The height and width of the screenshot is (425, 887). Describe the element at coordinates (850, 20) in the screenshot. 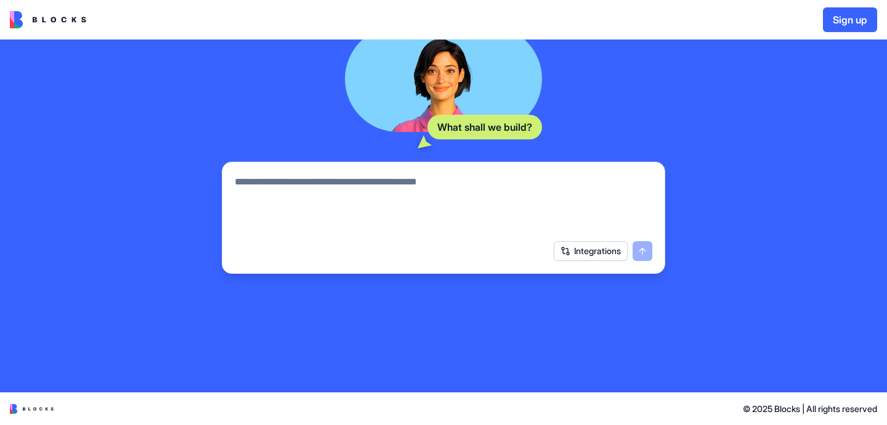

I see `button: Sign up` at that location.